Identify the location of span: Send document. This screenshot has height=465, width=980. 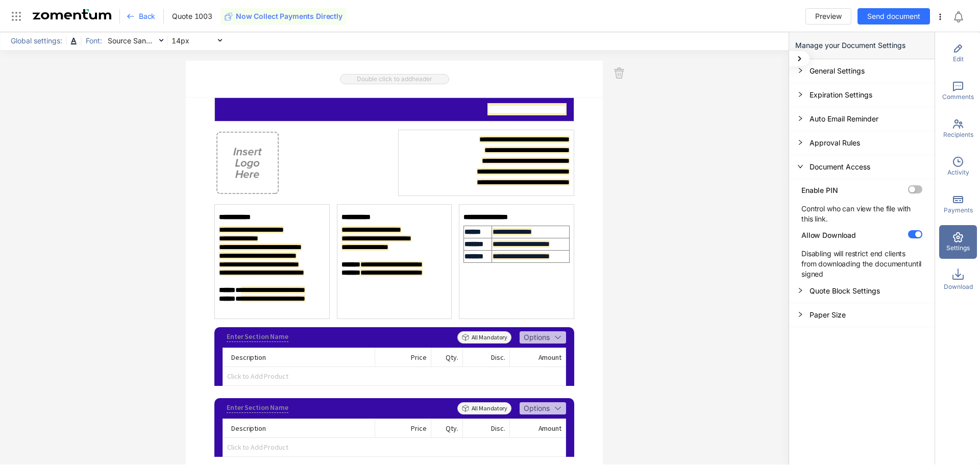
(894, 16).